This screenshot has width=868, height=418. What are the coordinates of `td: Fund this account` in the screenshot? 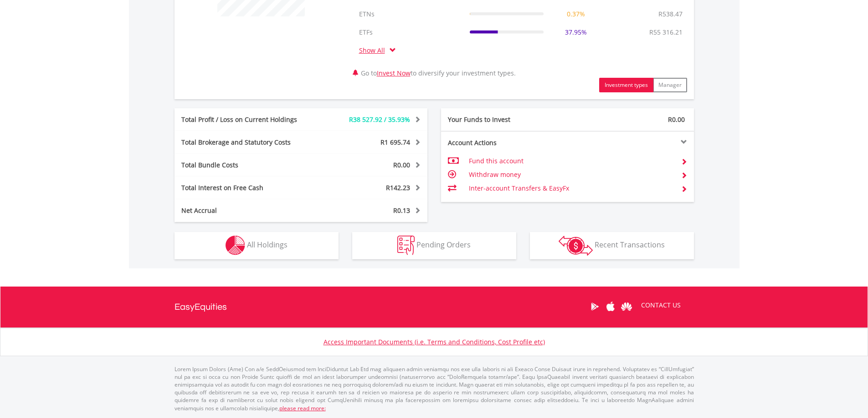 It's located at (571, 161).